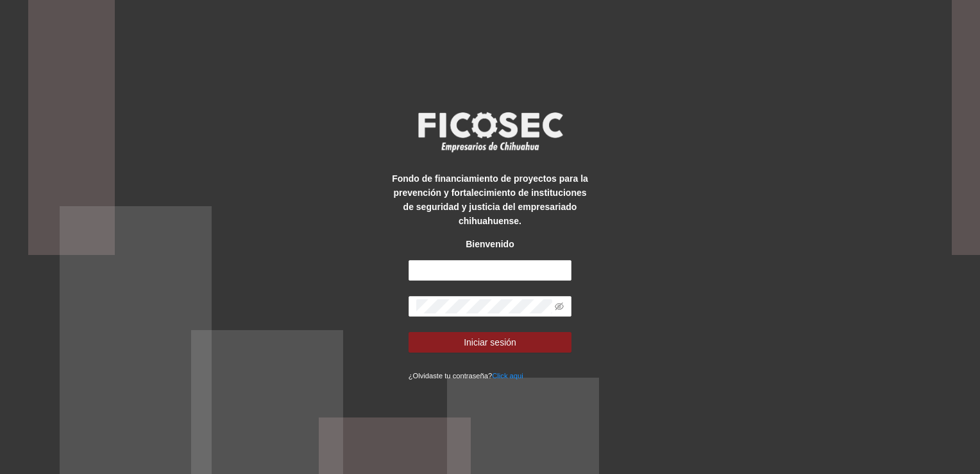 The width and height of the screenshot is (980, 474). What do you see at coordinates (507, 376) in the screenshot?
I see `a: Click aqui` at bounding box center [507, 376].